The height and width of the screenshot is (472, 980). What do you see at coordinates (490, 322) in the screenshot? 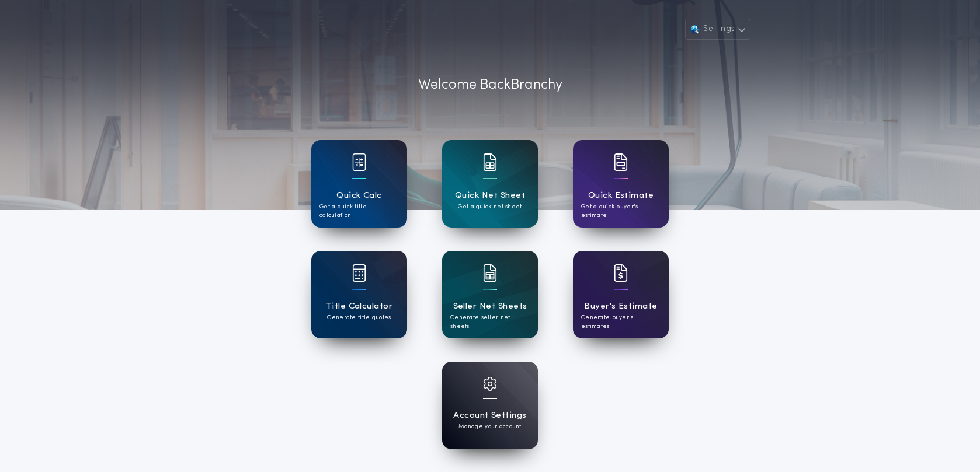
I see `p: Generate seller net sheets` at bounding box center [490, 322].